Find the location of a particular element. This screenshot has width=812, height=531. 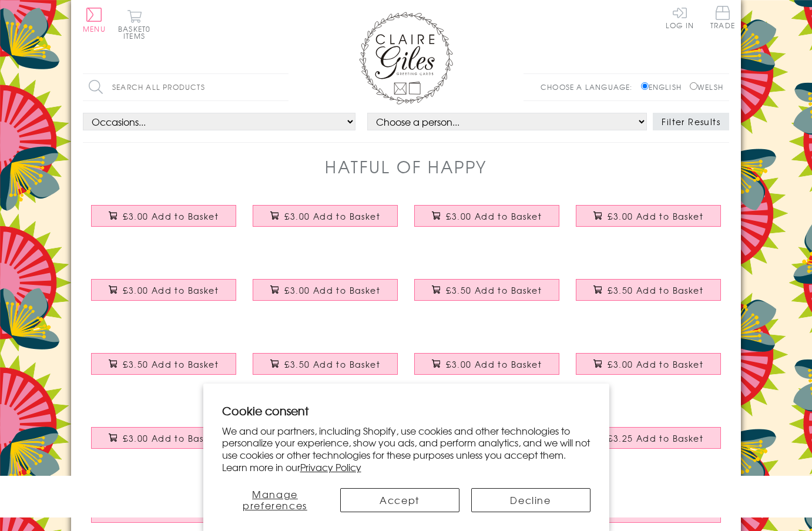

span: Manage preferences is located at coordinates (275, 500).